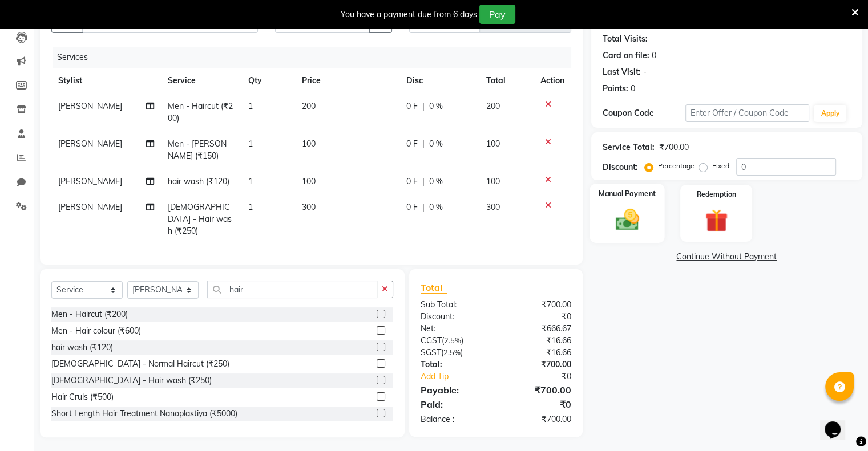 This screenshot has width=868, height=451. What do you see at coordinates (538, 329) in the screenshot?
I see `div: ₹666.67` at bounding box center [538, 329].